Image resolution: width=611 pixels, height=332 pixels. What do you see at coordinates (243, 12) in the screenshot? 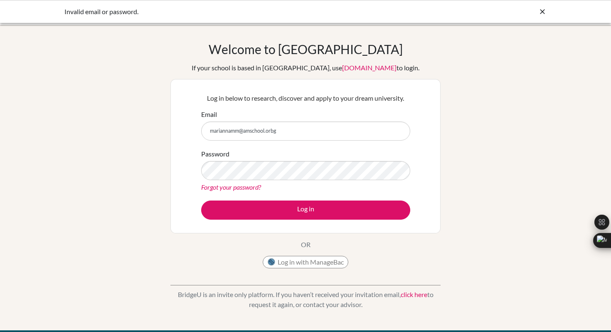
I see `div: Invalid email or password.` at bounding box center [243, 12].